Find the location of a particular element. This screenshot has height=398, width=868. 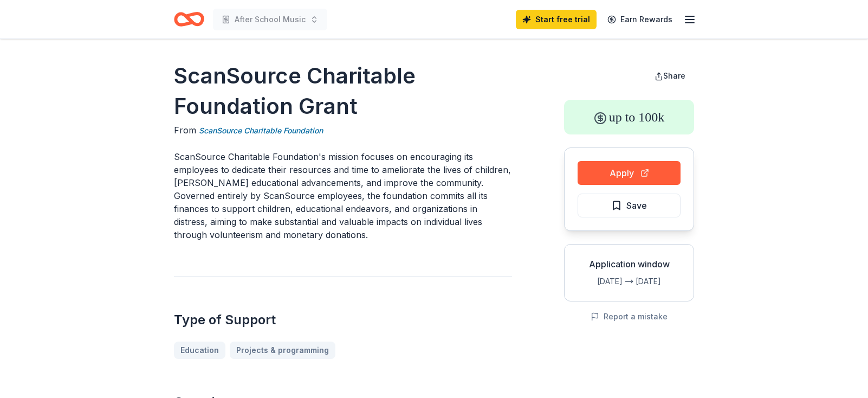

div: From is located at coordinates (343, 130).